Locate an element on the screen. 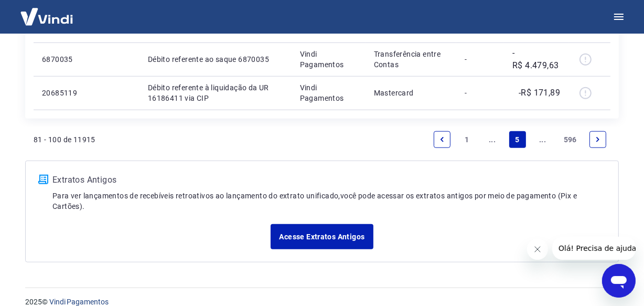  p: 20685119 is located at coordinates (65, 93).